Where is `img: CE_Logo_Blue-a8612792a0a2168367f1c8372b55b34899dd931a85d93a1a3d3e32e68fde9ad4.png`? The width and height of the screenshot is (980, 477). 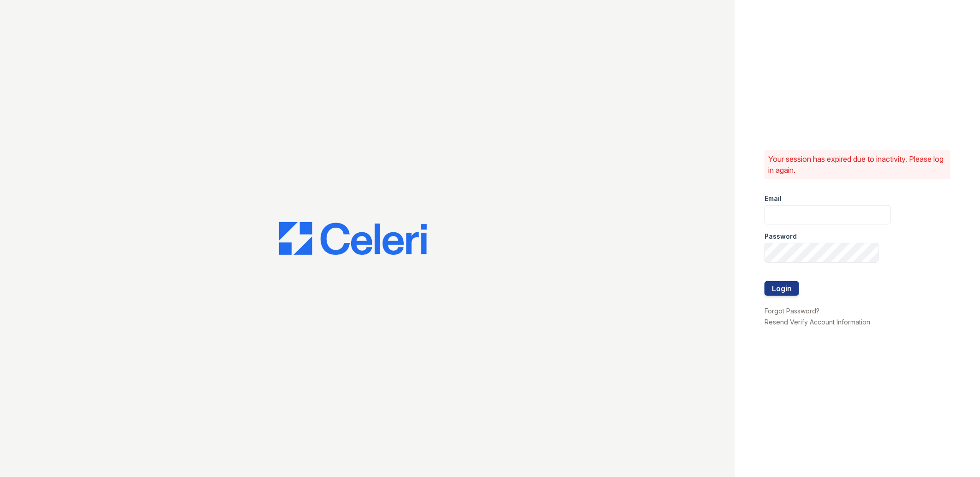
img: CE_Logo_Blue-a8612792a0a2168367f1c8372b55b34899dd931a85d93a1a3d3e32e68fde9ad4.png is located at coordinates (353, 238).